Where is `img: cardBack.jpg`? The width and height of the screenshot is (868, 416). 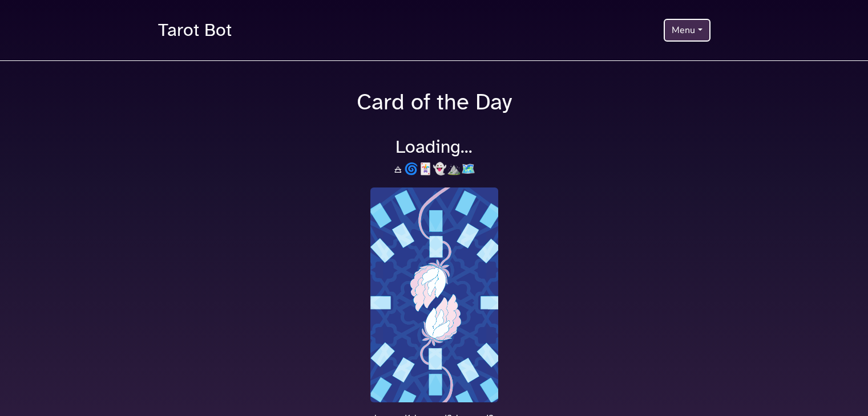
img: cardBack.jpg is located at coordinates (434, 295).